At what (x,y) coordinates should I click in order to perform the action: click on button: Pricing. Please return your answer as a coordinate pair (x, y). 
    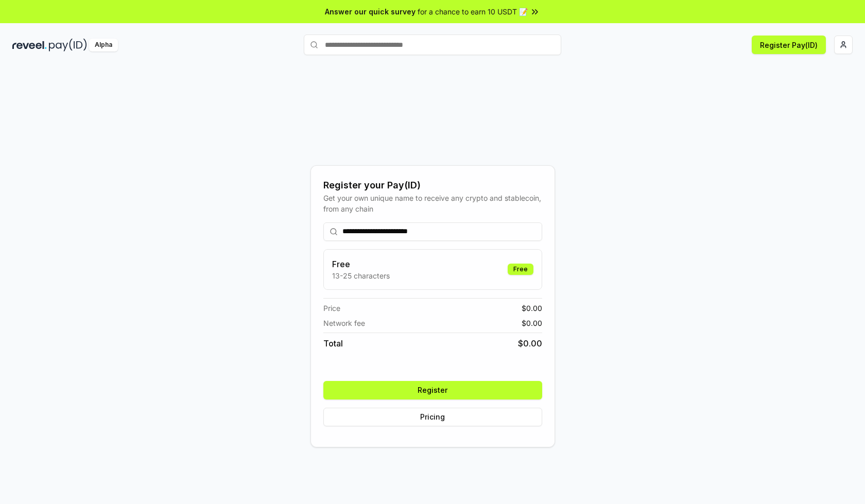
    Looking at the image, I should click on (432, 417).